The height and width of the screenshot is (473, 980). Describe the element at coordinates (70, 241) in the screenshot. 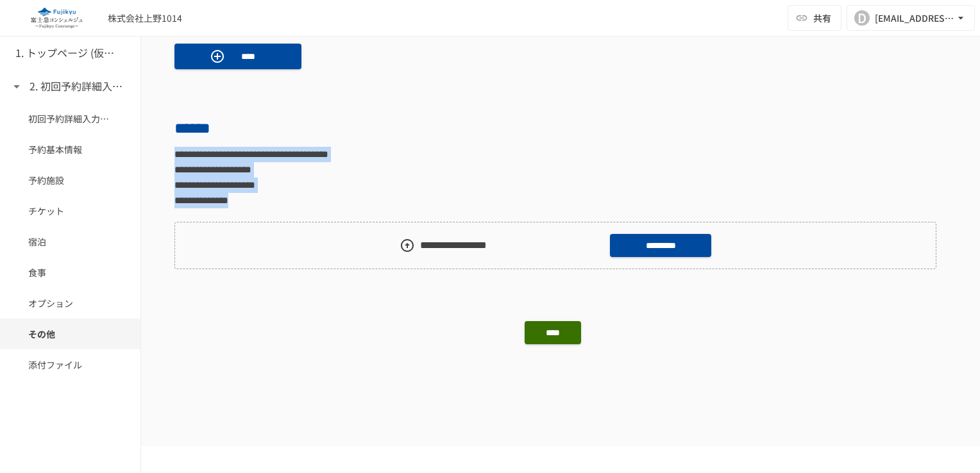

I see `span: 宿泊` at that location.